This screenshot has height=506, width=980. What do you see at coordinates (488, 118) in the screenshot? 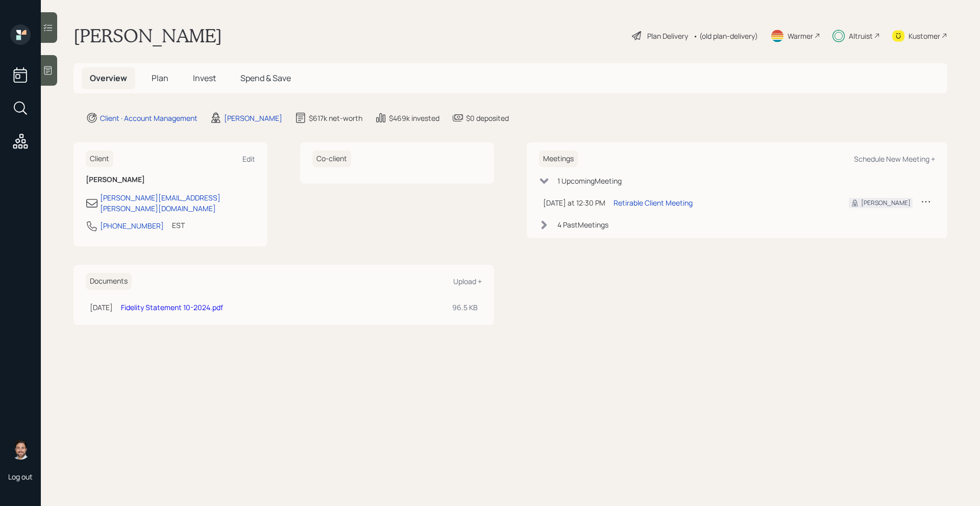
I see `div: $0 deposited` at bounding box center [488, 118].